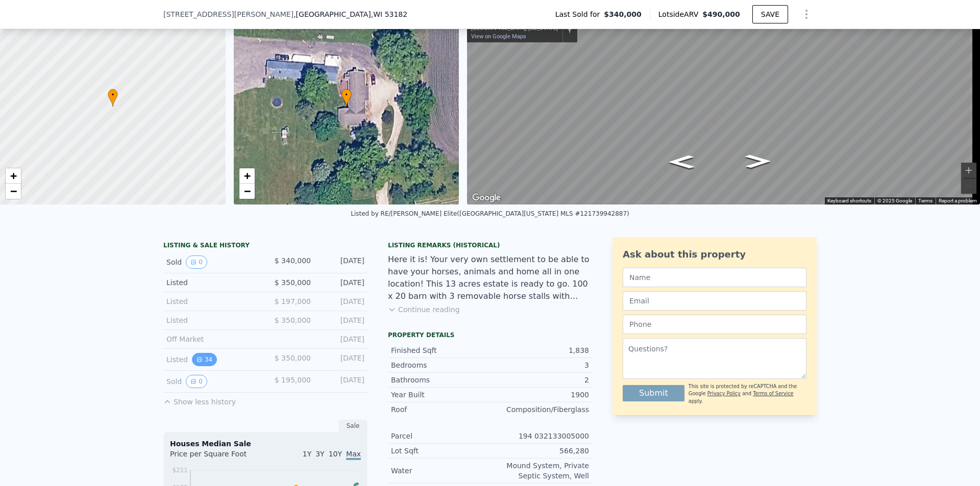 This screenshot has width=980, height=486. Describe the element at coordinates (180, 470) in the screenshot. I see `tspan: $211` at that location.